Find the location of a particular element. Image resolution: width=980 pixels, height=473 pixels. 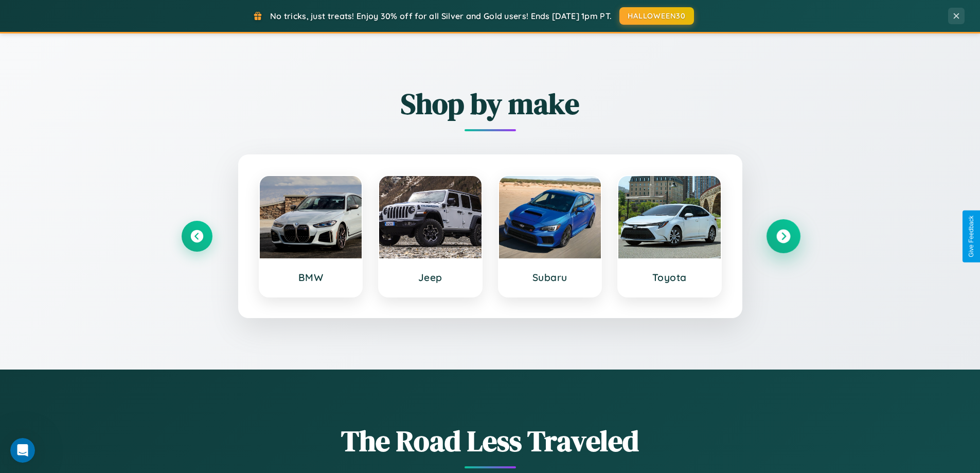

h1: The Road Less Traveled is located at coordinates (491, 441).